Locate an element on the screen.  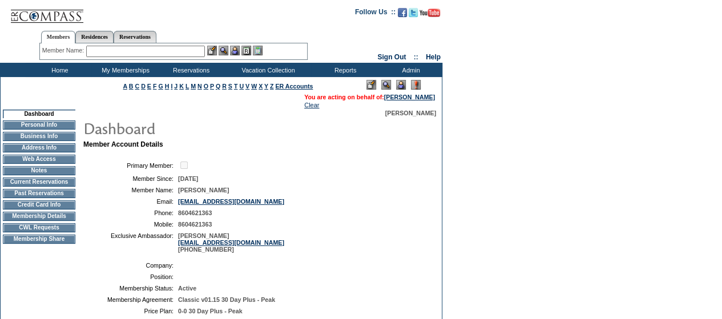
td: Reservations is located at coordinates (190, 70).